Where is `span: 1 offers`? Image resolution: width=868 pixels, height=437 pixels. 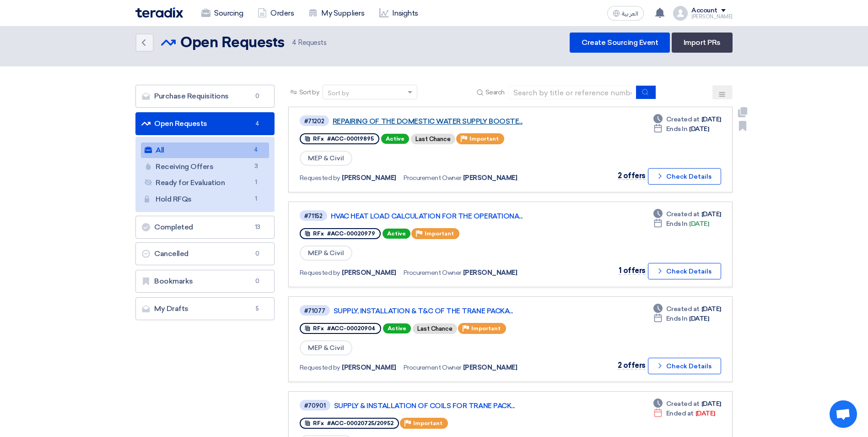
span: 1 offers is located at coordinates (632, 270).